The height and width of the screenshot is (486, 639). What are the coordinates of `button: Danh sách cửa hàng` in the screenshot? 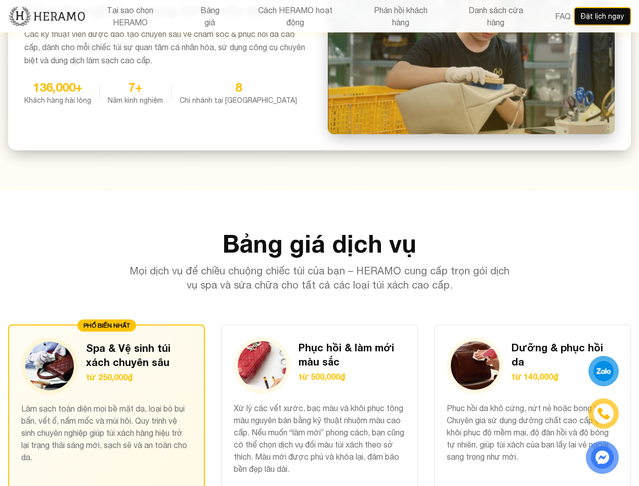 It's located at (496, 16).